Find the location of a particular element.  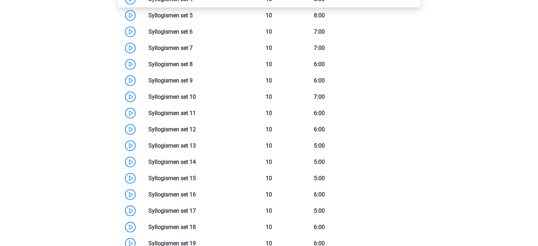

div: Syllogismen set 14 is located at coordinates (193, 162).